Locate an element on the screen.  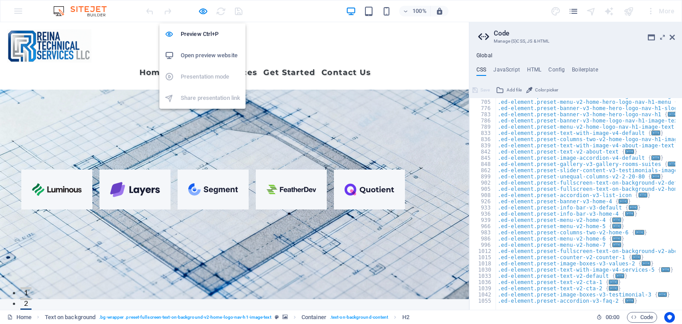
div: 705 is located at coordinates (483, 102).